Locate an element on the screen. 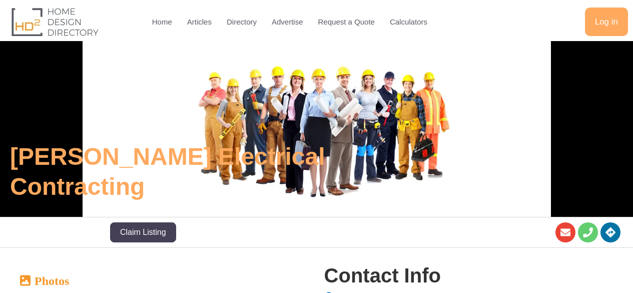  a: Advertise is located at coordinates (287, 22).